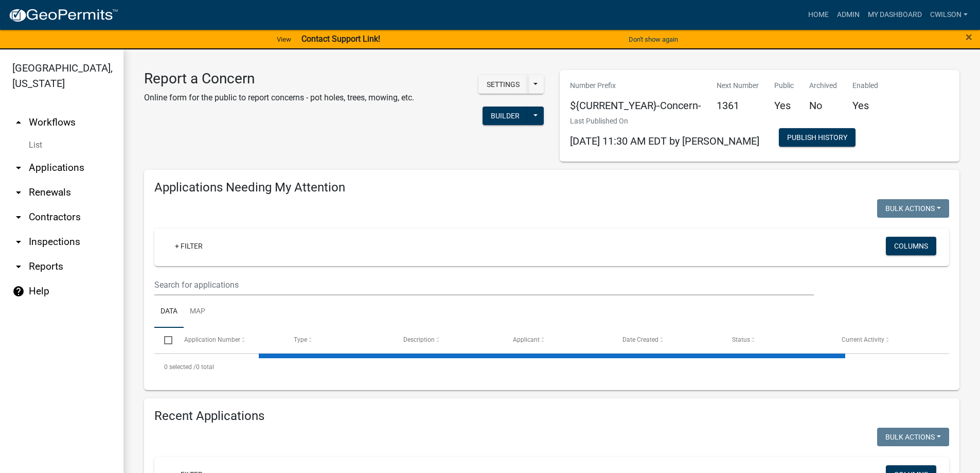  What do you see at coordinates (635, 106) in the screenshot?
I see `h5: ${CURRENT_YEAR}-Concern-` at bounding box center [635, 106].